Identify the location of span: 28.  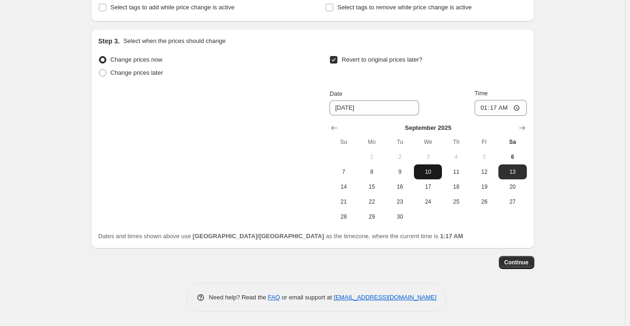
(343, 216).